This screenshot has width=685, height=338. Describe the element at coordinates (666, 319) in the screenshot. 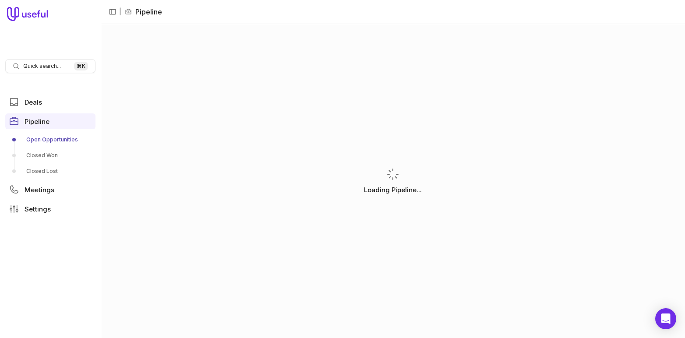

I see `div: Open Intercom Messenger` at that location.